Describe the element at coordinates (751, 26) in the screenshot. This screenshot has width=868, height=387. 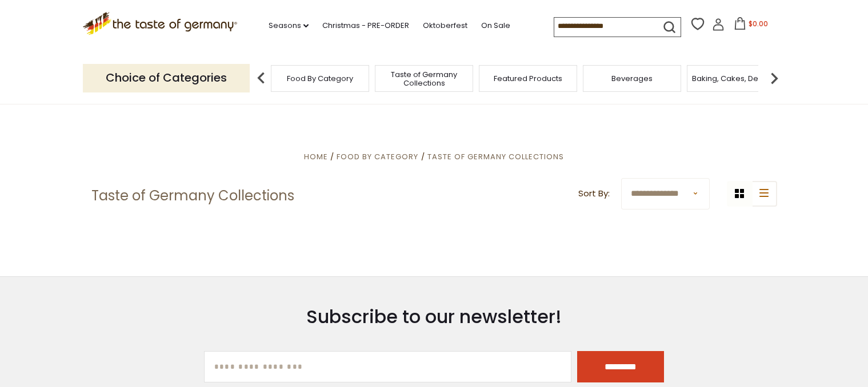
I see `button: $0.00` at that location.